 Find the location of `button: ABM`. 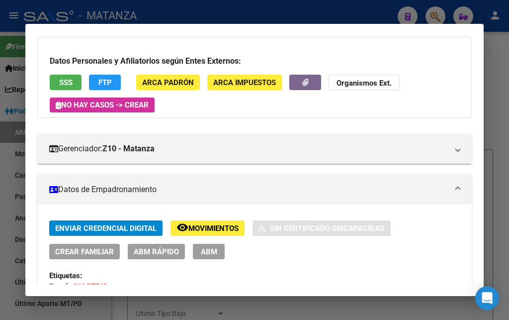

button: ABM is located at coordinates (209, 251).